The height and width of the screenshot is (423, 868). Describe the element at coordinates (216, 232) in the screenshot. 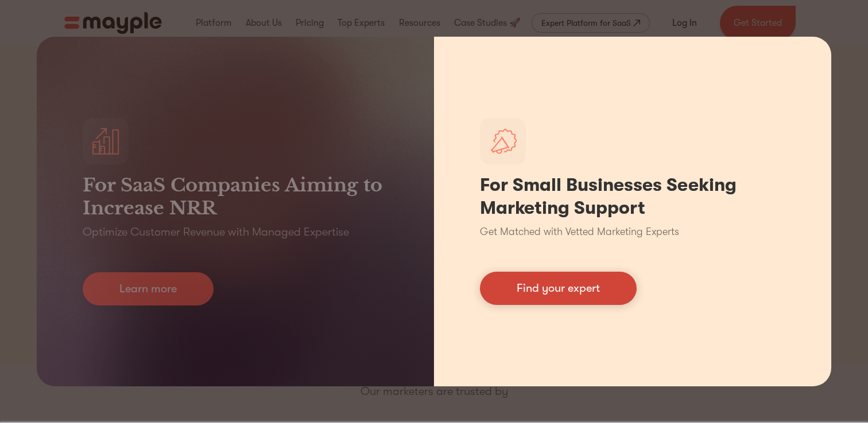

I see `p: Optimize Customer Revenue with Managed Expertise` at that location.